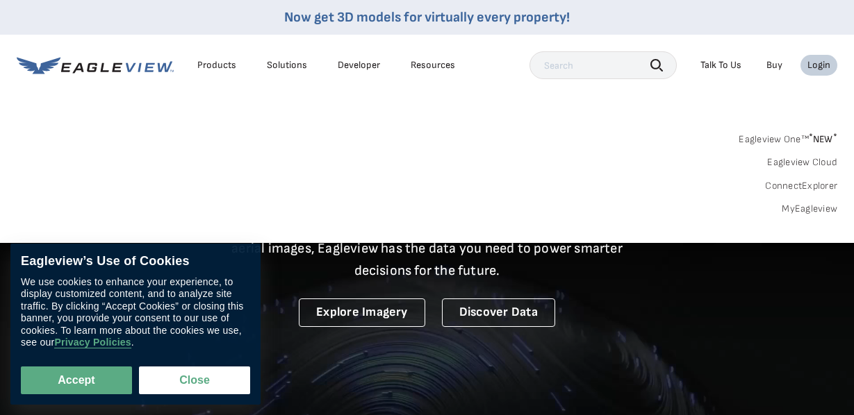  Describe the element at coordinates (427, 17) in the screenshot. I see `a: Now get 3D models for virtually every property!` at that location.